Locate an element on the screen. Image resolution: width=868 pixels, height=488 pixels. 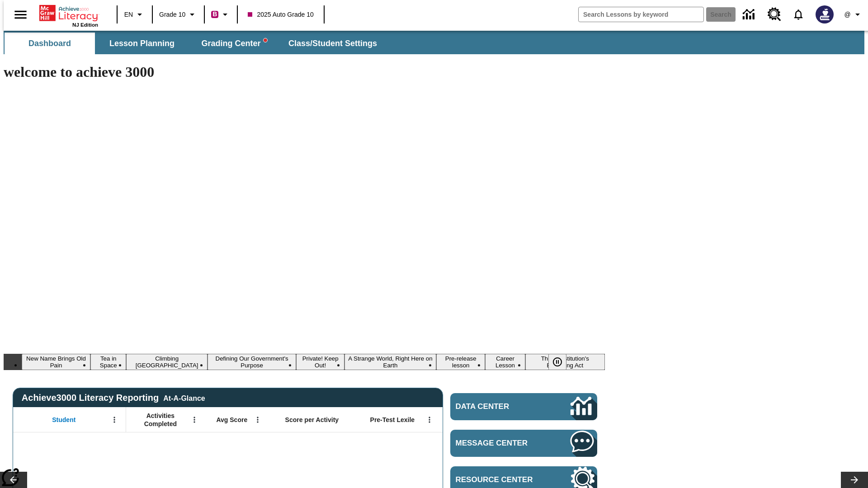
svg: writing assistant alert is located at coordinates (266, 41).